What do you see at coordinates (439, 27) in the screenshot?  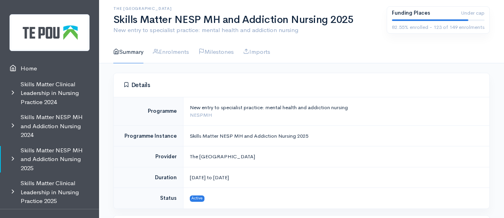 I see `div: 82.55% enrolled - 123 of 149 enrolments` at bounding box center [439, 27].